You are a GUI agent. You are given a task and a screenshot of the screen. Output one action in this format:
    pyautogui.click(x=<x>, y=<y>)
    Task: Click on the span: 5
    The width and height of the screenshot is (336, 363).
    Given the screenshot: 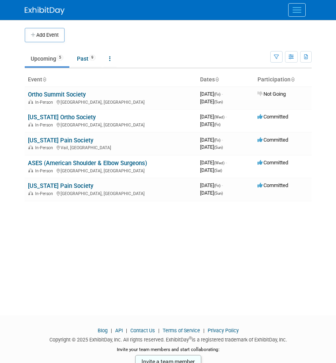 What is the action you would take?
    pyautogui.click(x=60, y=57)
    